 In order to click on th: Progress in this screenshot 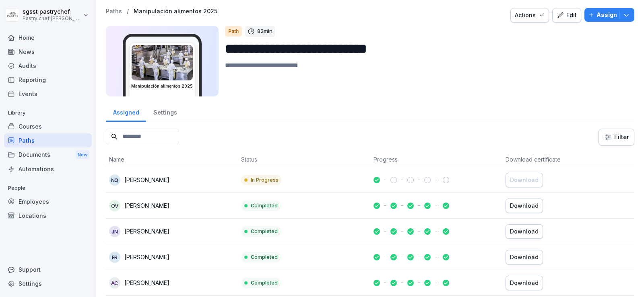, I will do `click(436, 160)`.